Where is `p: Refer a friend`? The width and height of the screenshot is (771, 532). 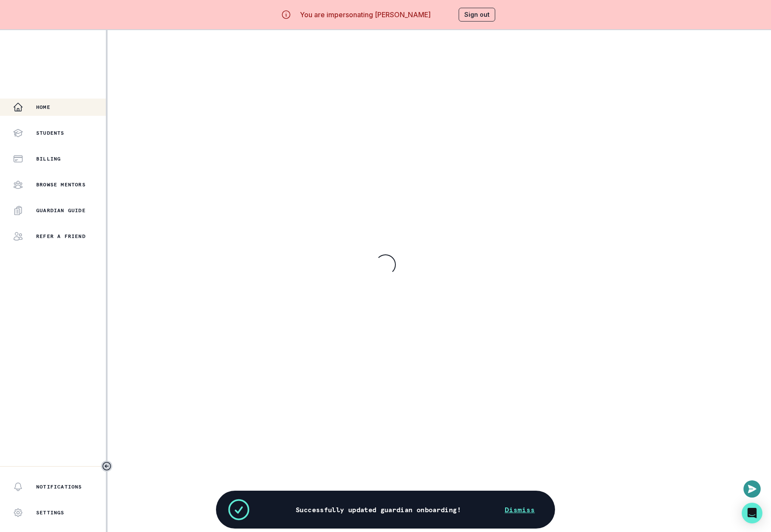
p: Refer a friend is located at coordinates (60, 236).